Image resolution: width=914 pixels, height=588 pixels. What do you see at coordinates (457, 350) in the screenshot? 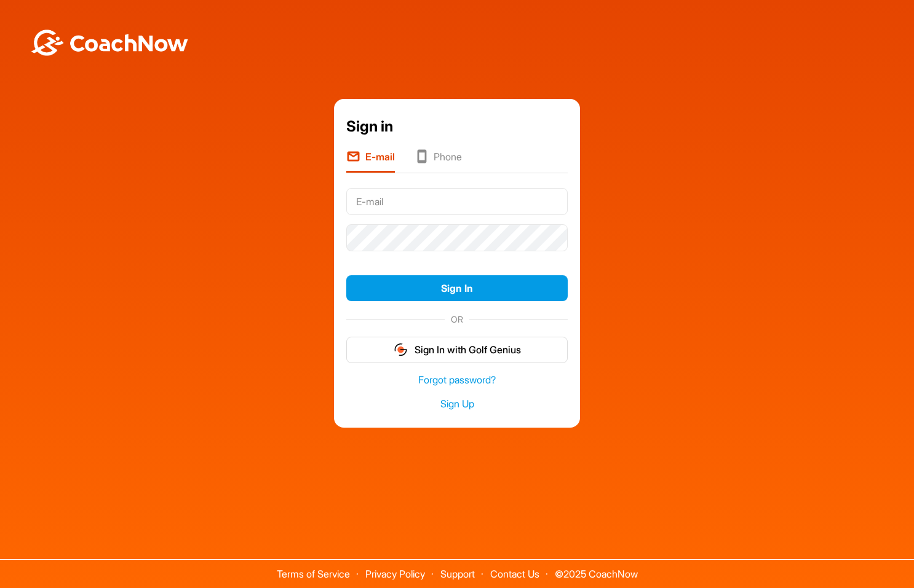
I see `button: Sign In with Golf Genius` at bounding box center [457, 350].